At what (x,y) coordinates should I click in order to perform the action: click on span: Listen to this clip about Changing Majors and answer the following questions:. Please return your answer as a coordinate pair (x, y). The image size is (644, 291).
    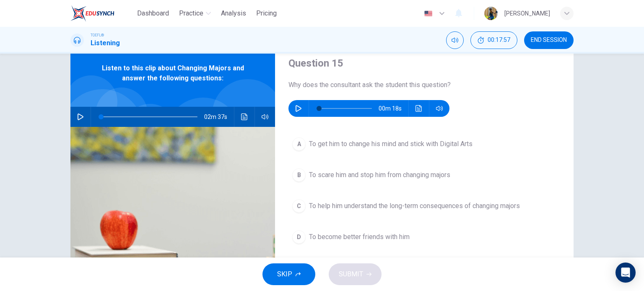
    Looking at the image, I should click on (173, 73).